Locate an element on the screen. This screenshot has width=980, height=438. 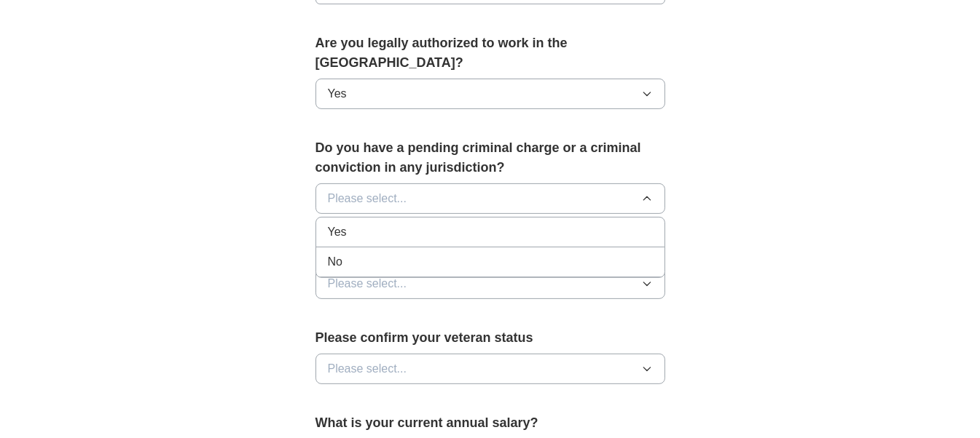
button: Yes is located at coordinates (490, 94).